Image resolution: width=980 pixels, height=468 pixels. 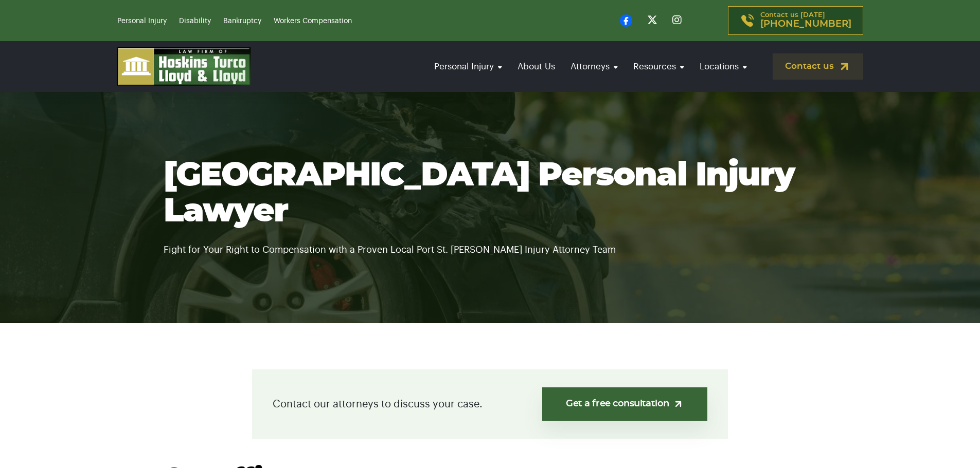 What do you see at coordinates (659, 66) in the screenshot?
I see `a: Resources` at bounding box center [659, 66].